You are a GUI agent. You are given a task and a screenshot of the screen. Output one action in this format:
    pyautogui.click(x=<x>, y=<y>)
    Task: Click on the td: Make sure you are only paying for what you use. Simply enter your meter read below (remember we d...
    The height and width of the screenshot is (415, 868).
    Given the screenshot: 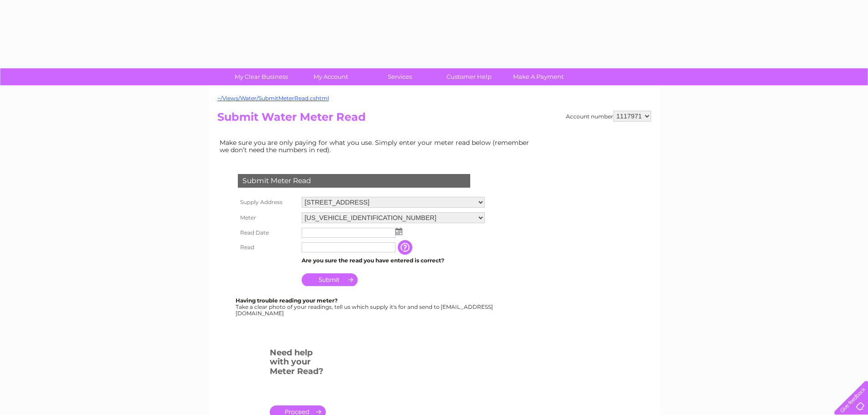 What is the action you would take?
    pyautogui.click(x=377, y=147)
    